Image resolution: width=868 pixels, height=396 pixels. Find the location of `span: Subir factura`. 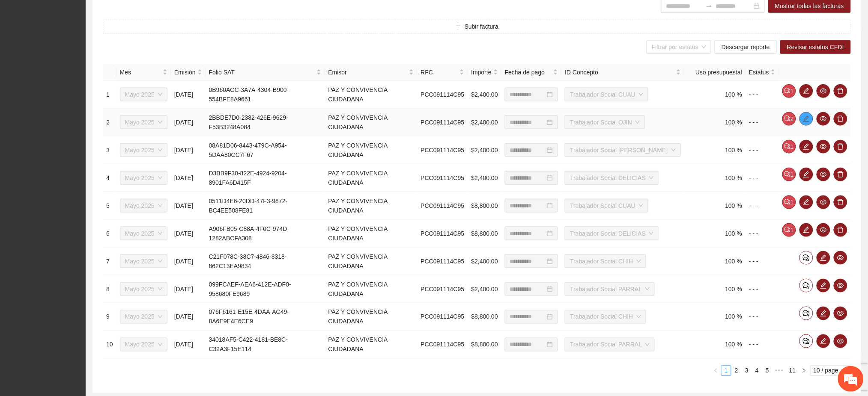

span: Subir factura is located at coordinates (481, 27).